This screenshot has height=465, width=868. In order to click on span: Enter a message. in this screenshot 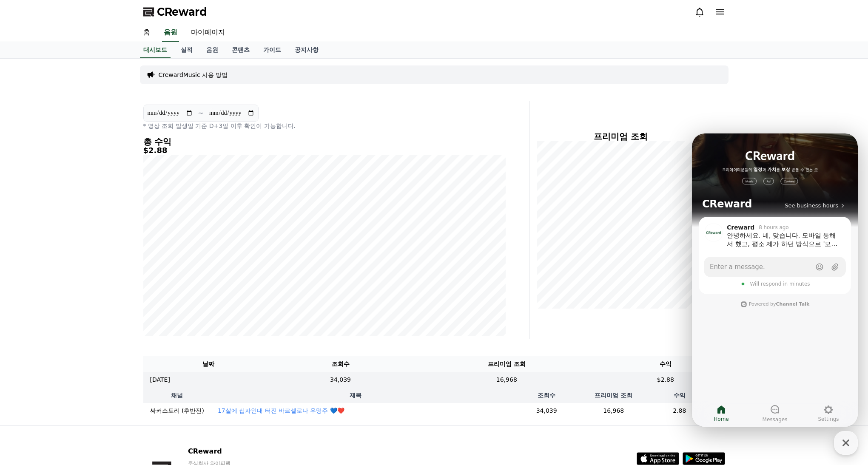, I will do `click(45, 133)`.